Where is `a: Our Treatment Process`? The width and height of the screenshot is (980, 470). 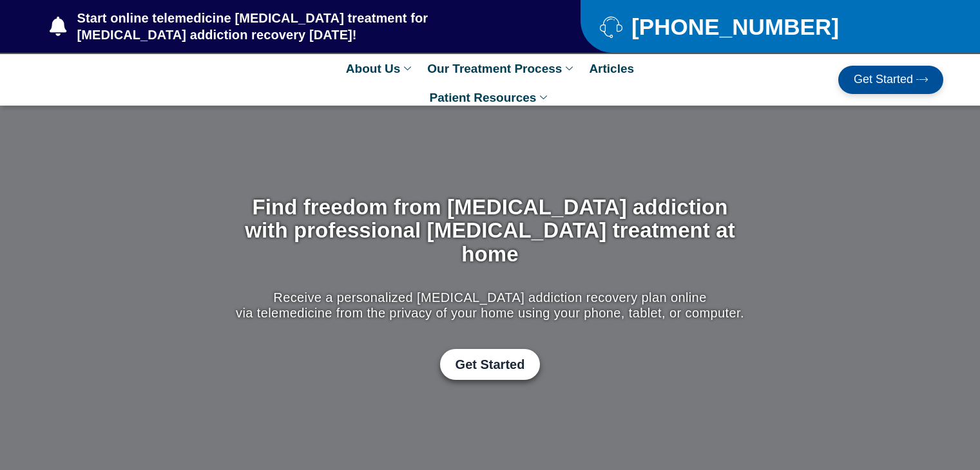 a: Our Treatment Process is located at coordinates (501, 69).